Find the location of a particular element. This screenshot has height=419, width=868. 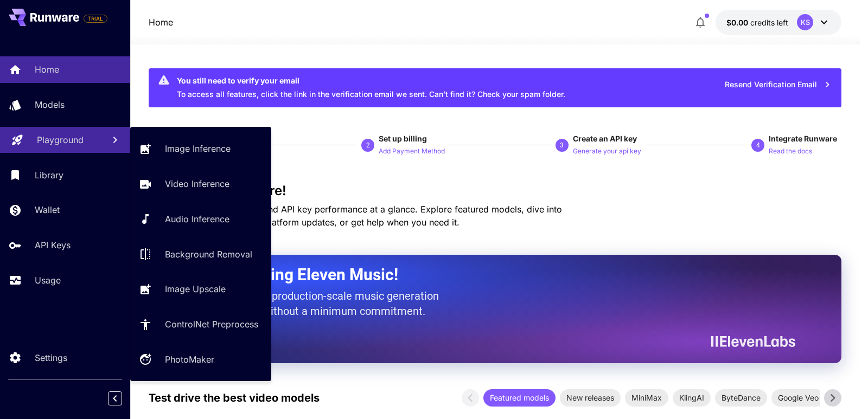

span: Create an API key is located at coordinates (604, 138).